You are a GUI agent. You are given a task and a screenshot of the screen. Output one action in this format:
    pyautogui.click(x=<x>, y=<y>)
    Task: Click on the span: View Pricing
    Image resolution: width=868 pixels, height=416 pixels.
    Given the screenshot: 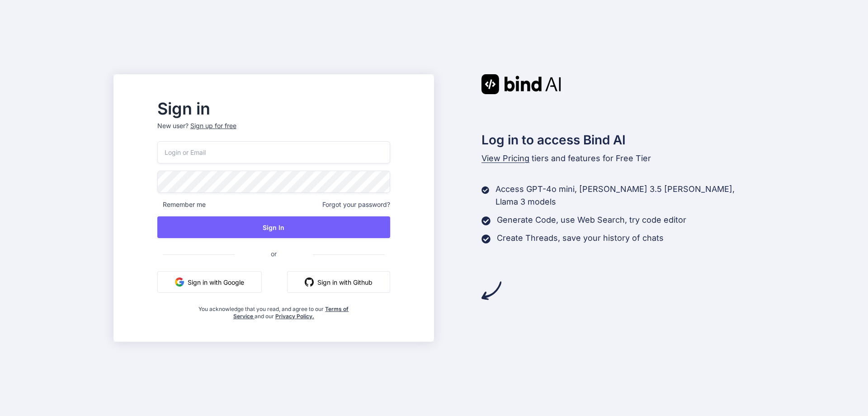 What is the action you would take?
    pyautogui.click(x=506, y=158)
    